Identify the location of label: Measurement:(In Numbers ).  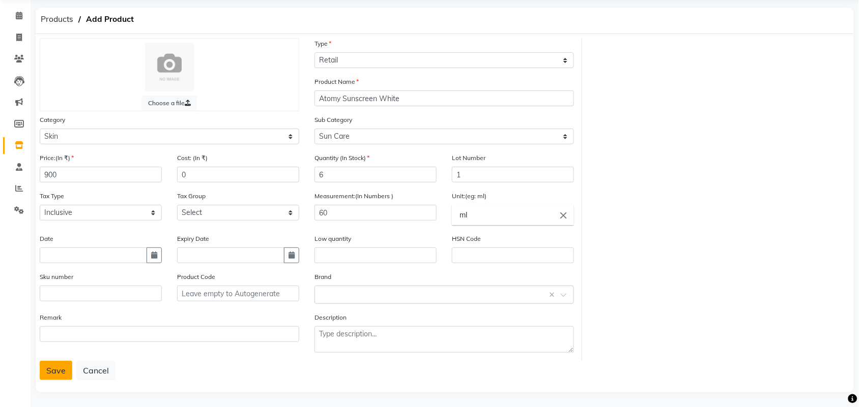
(354, 196).